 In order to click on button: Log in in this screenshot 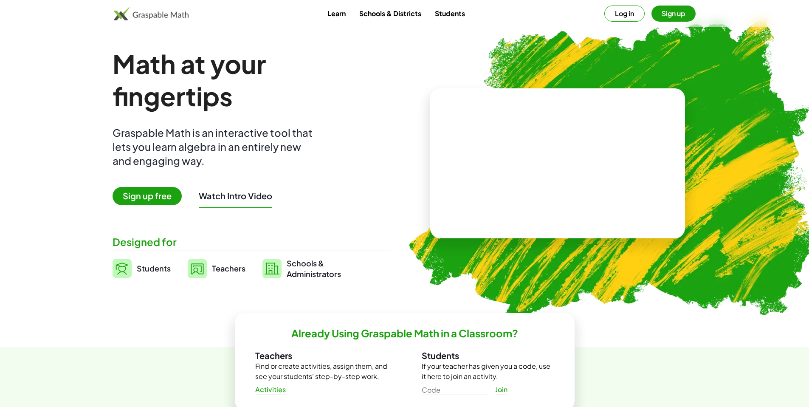, I will do `click(624, 14)`.